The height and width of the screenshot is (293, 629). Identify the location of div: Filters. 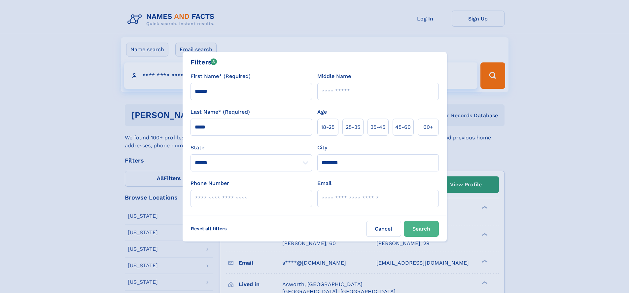
(204, 62).